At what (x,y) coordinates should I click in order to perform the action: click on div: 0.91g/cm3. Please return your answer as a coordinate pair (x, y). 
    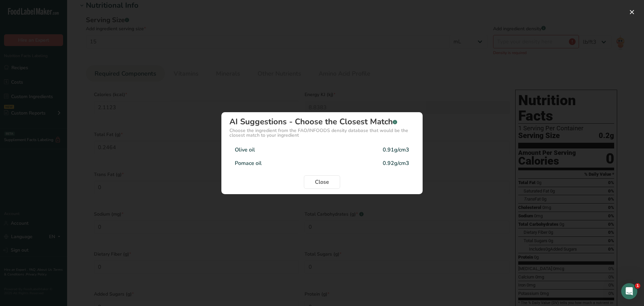
    Looking at the image, I should click on (396, 150).